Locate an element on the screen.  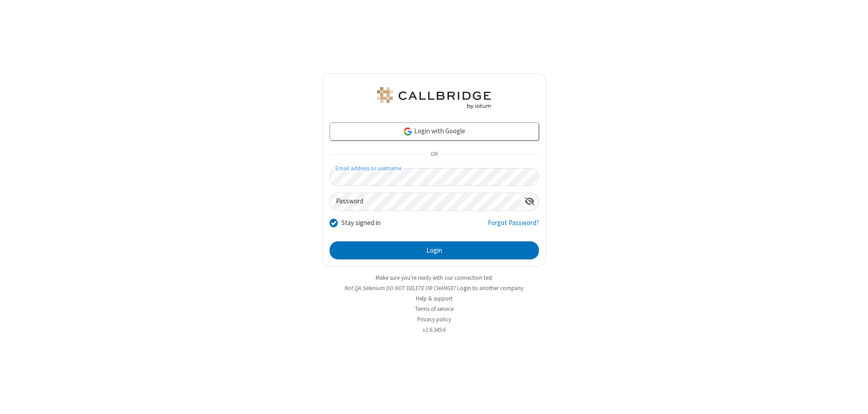
img: google-icon.png is located at coordinates (408, 131).